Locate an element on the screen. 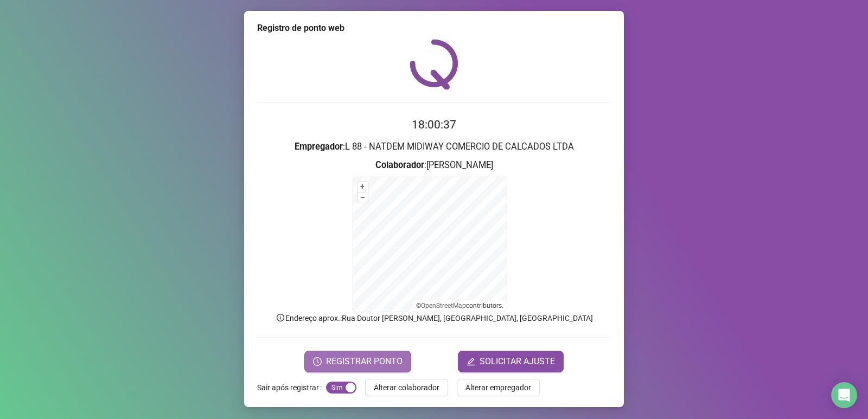  strong: Colaborador is located at coordinates (400, 165).